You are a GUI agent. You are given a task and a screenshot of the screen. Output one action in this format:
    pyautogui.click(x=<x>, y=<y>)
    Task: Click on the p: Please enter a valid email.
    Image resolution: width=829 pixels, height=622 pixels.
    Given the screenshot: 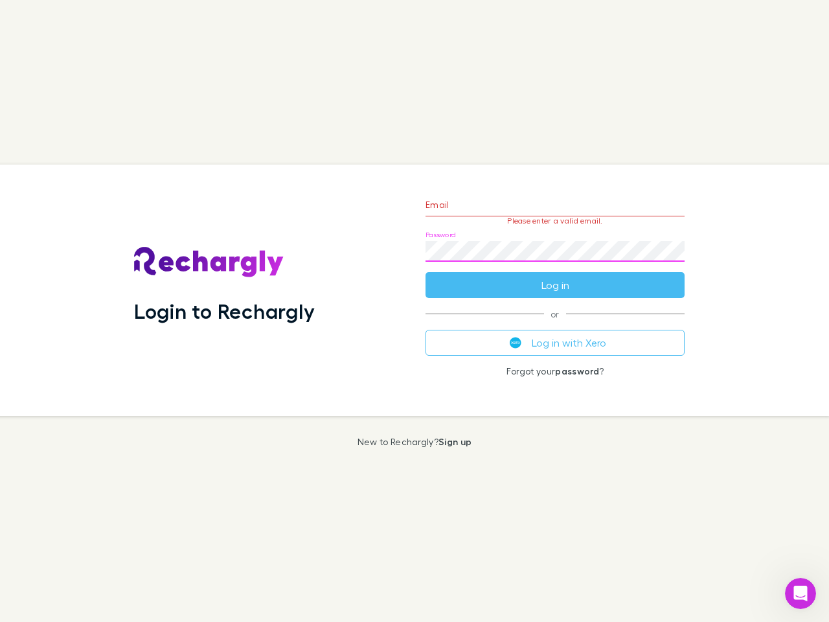 What is the action you would take?
    pyautogui.click(x=555, y=221)
    